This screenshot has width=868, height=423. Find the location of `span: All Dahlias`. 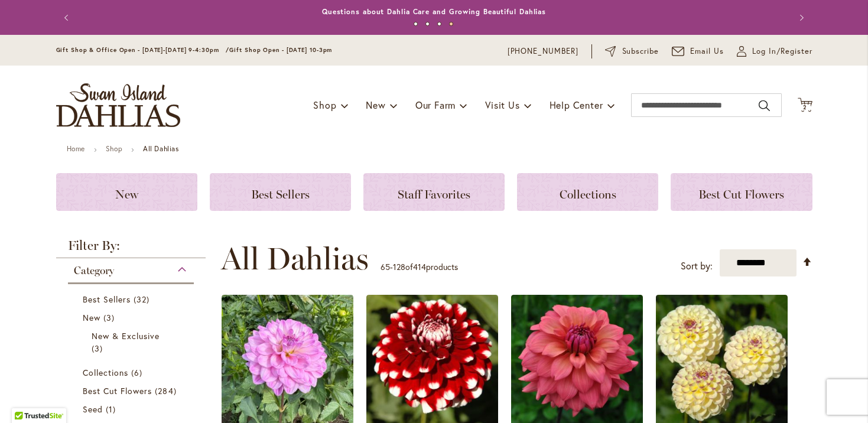

span: All Dahlias is located at coordinates (295, 259).